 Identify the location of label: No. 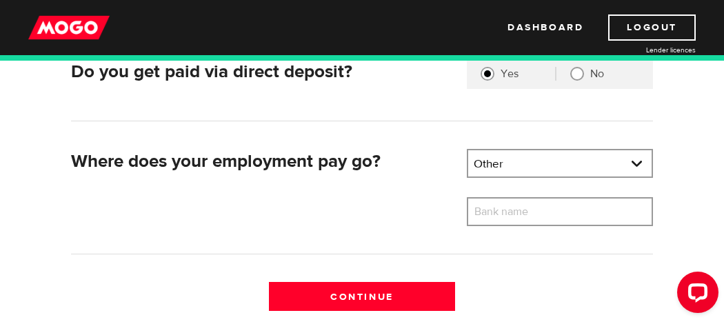
(615, 74).